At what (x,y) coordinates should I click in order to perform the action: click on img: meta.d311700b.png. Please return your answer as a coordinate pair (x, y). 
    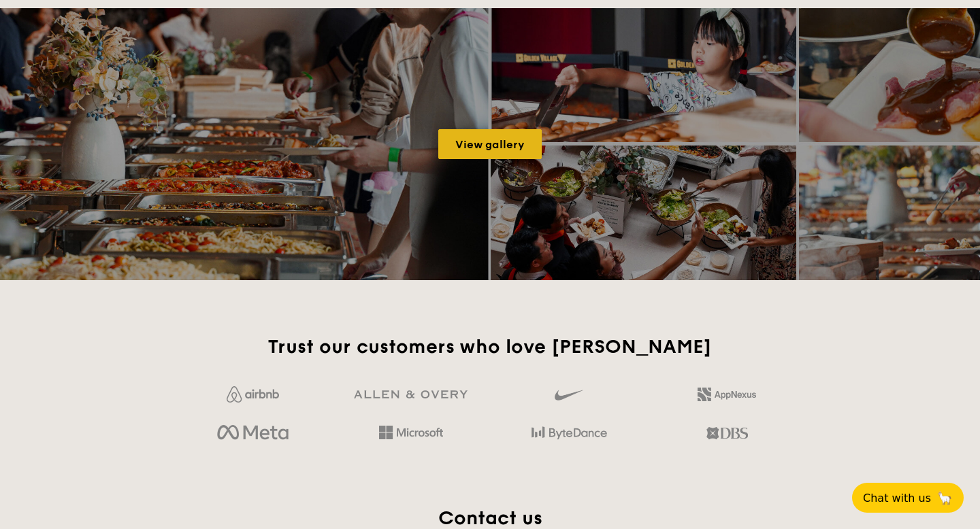
    Looking at the image, I should click on (253, 434).